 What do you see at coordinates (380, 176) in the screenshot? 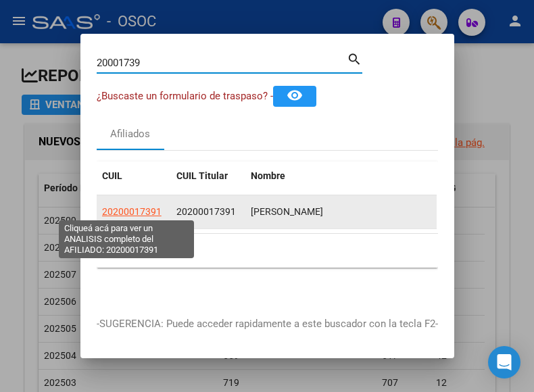
I see `datatable-header-cell: Nombre` at bounding box center [380, 176].